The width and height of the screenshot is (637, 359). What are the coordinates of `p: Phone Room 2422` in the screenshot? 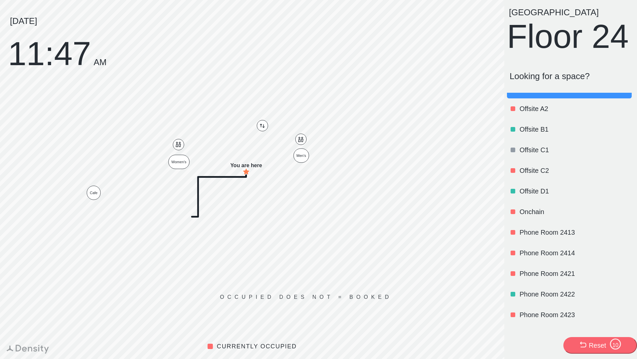 It's located at (575, 294).